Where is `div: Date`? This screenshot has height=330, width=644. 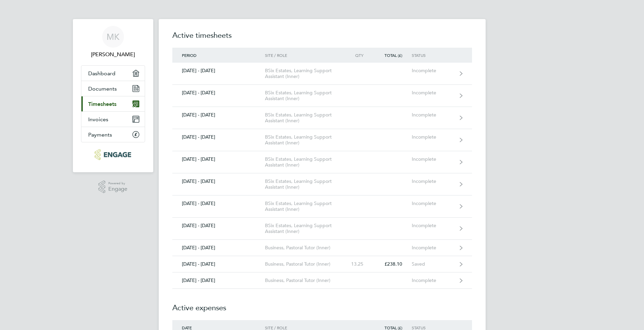
div: Date is located at coordinates (218, 328).